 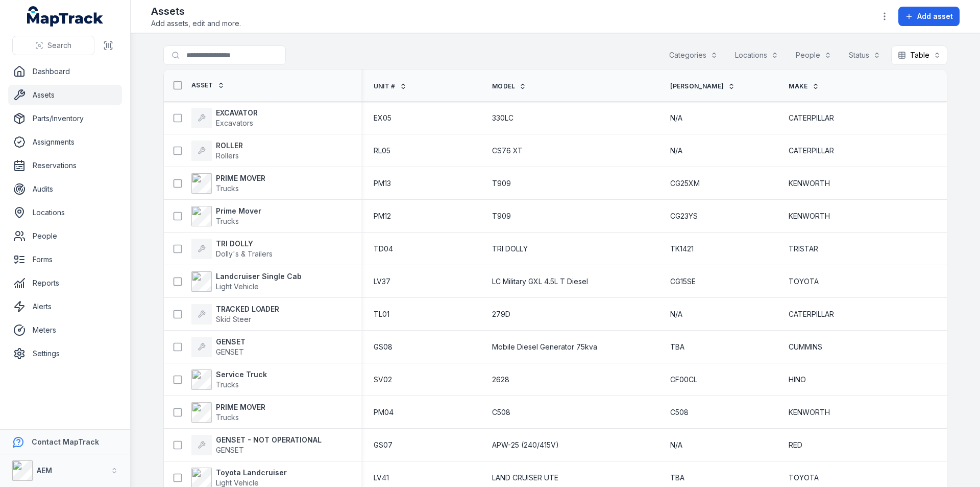 What do you see at coordinates (65, 72) in the screenshot?
I see `a: Dashboard` at bounding box center [65, 72].